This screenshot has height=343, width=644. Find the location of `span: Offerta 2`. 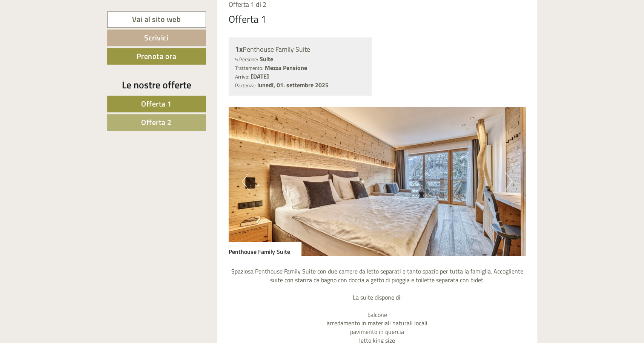

span: Offerta 2 is located at coordinates (156, 122).